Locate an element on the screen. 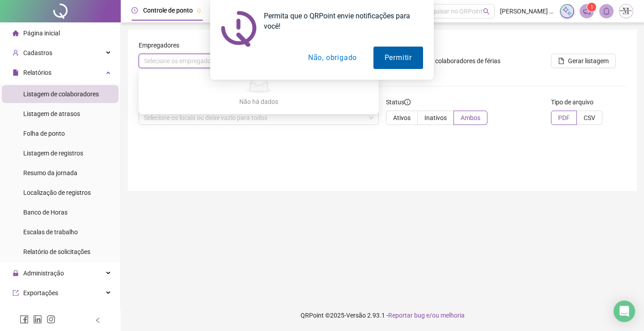 This screenshot has height=331, width=644. span: facebook is located at coordinates (24, 319).